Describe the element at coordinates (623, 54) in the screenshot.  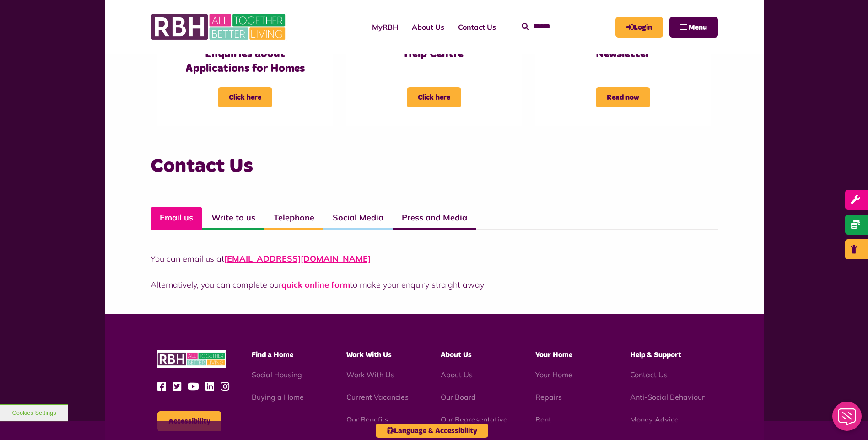
I see `h3: Newsletter` at that location.